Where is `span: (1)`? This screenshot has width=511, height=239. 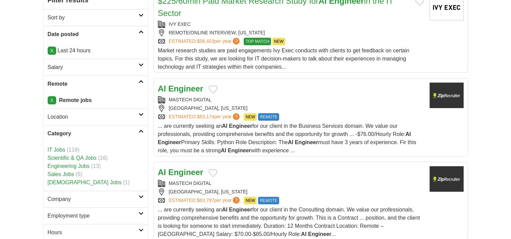
span: (1) is located at coordinates (126, 182).